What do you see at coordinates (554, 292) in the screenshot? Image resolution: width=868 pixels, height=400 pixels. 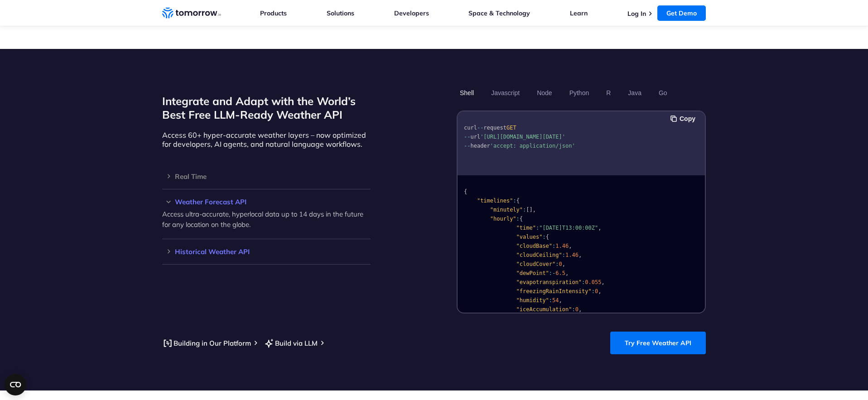 I see `span: "freezingRainIntensity"` at bounding box center [554, 292].